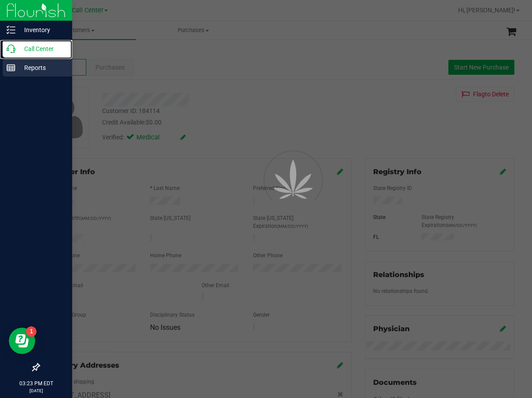  I want to click on p: Call Center, so click(42, 49).